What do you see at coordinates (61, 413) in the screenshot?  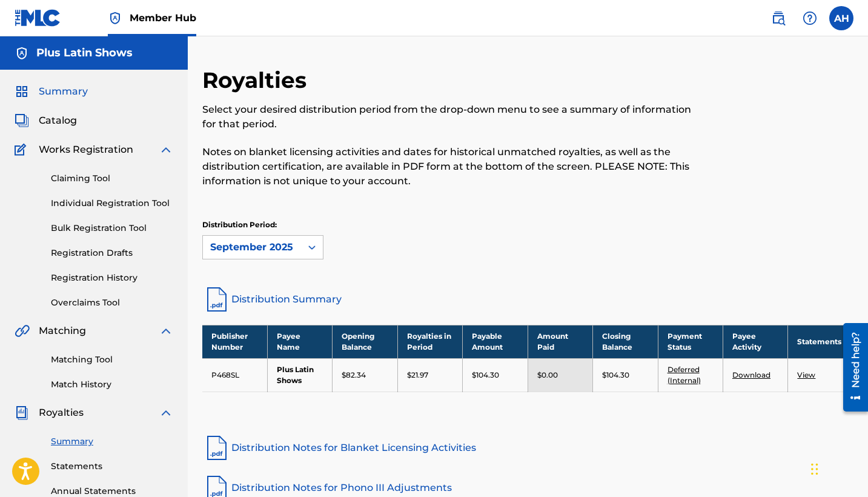 I see `span: Royalties` at bounding box center [61, 413].